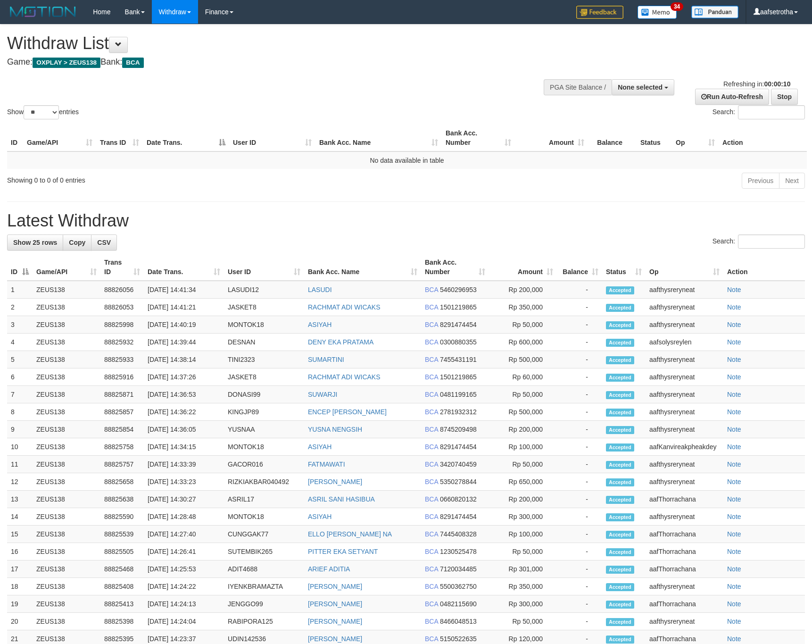  Describe the element at coordinates (264, 534) in the screenshot. I see `td: CUNGGAK77` at that location.